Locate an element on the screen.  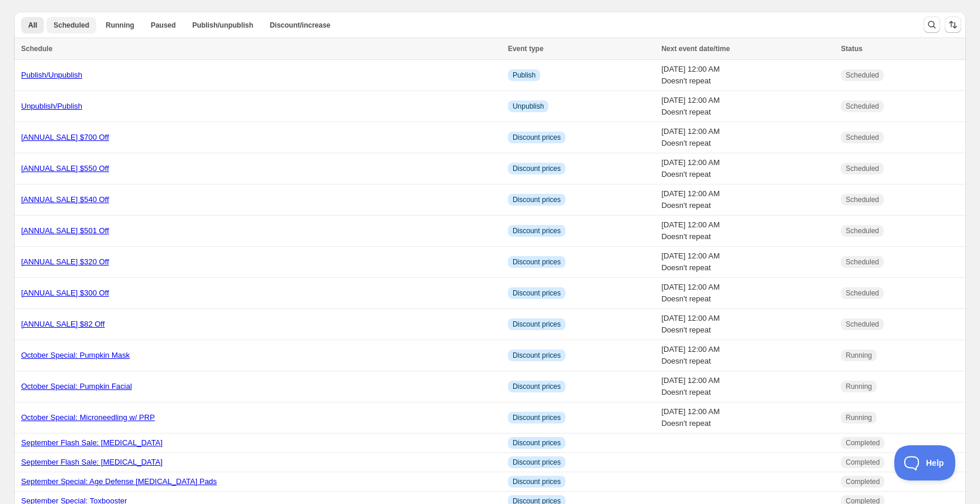
span: Paused is located at coordinates (163, 26).